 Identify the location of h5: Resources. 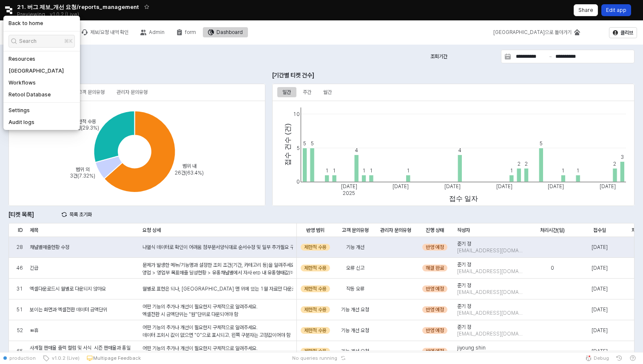
(22, 59).